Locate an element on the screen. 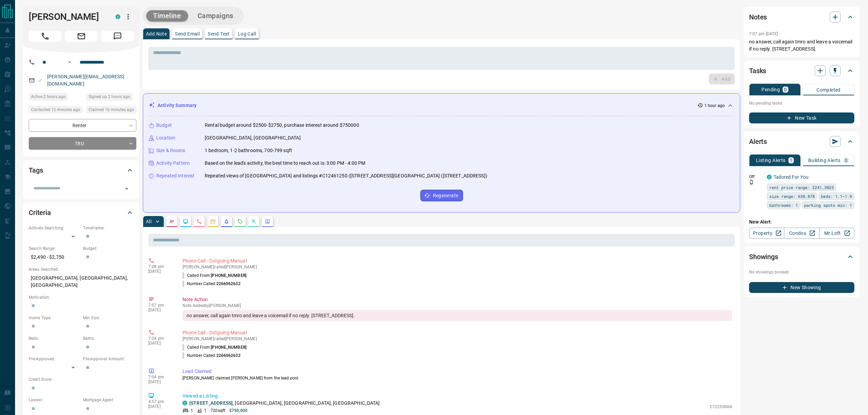 This screenshot has height=415, width=868. p: Mortgage Agent: is located at coordinates (108, 400).